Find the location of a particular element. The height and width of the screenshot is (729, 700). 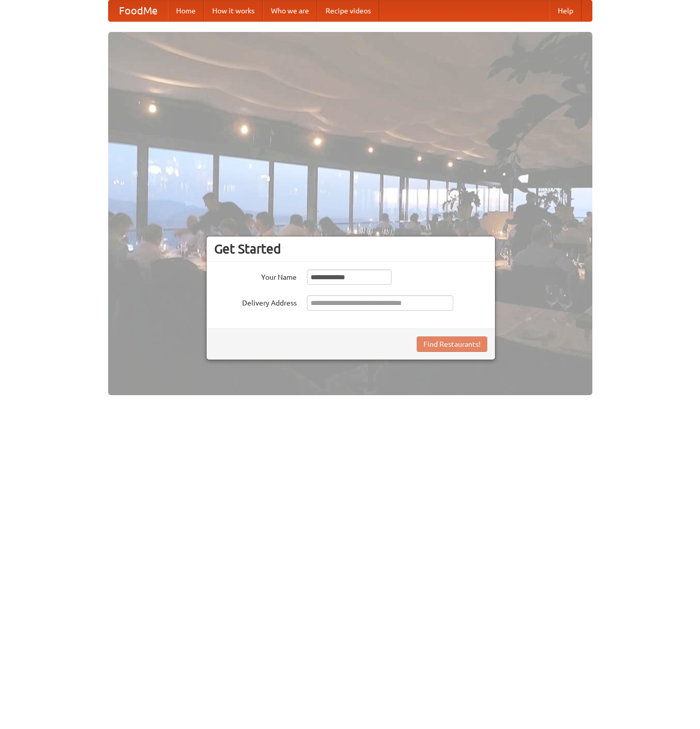

label: Your Name is located at coordinates (255, 276).